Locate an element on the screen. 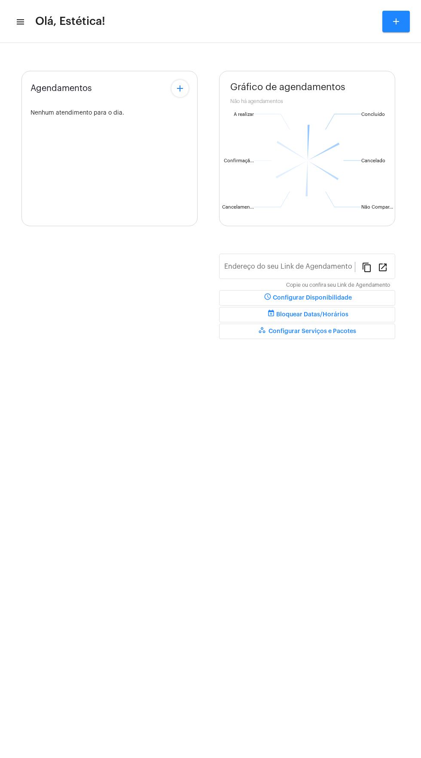 This screenshot has height=758, width=421. button: Bloquear Datas/Horários is located at coordinates (307, 315).